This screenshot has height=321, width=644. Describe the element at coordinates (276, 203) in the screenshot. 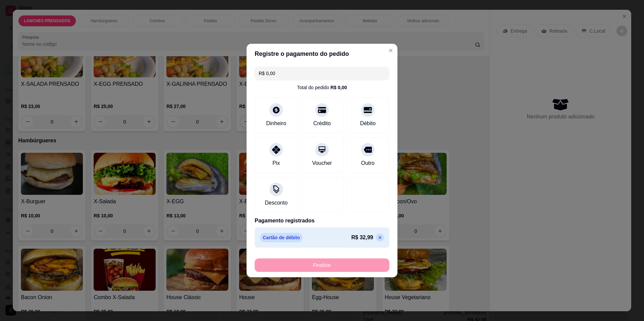

I see `div: Desconto` at that location.